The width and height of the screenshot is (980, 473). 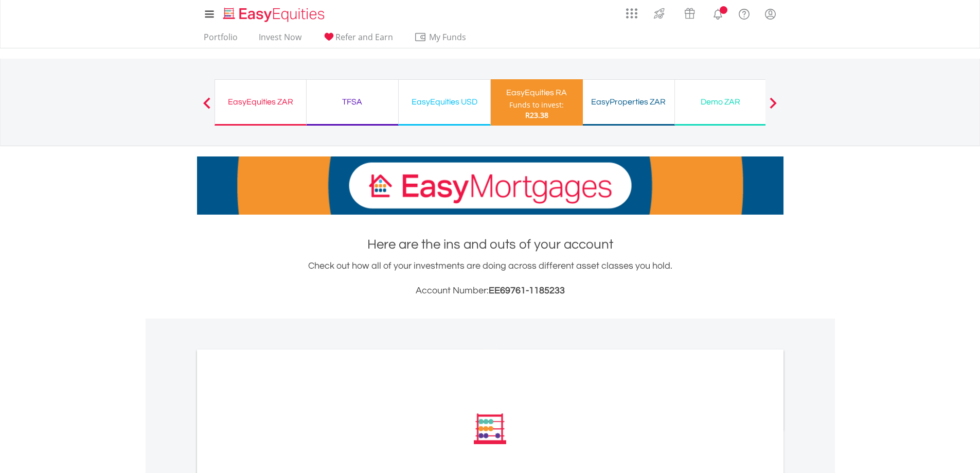 I want to click on div: EasyEquities ZAR, so click(x=260, y=102).